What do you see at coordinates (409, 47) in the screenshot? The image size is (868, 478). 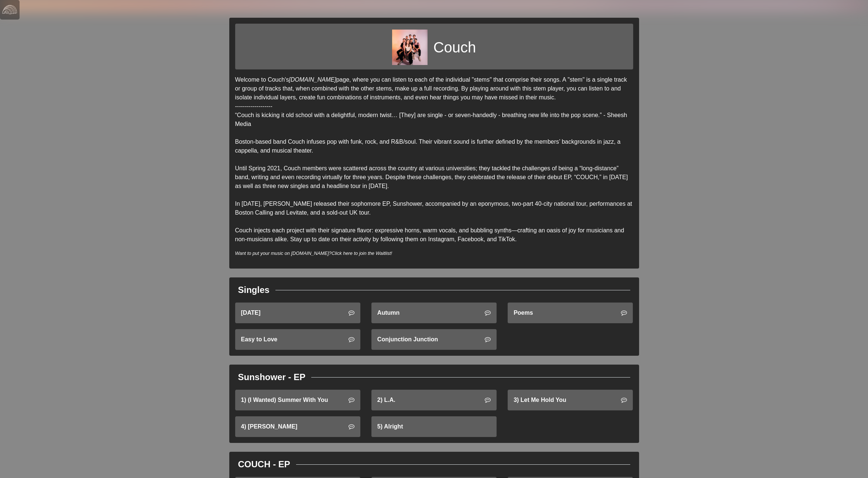 I see `img: 0b9ba5677a9dcdb81f0e6bf23345a38f5e1a363bb4420db7fe2df4c5b995abe8.jpg` at bounding box center [409, 47].